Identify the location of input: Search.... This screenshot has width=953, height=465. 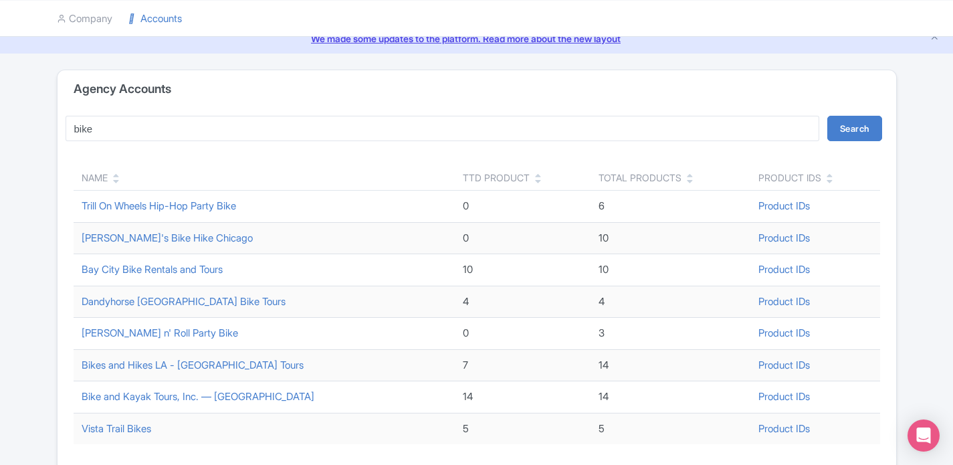
(443, 128).